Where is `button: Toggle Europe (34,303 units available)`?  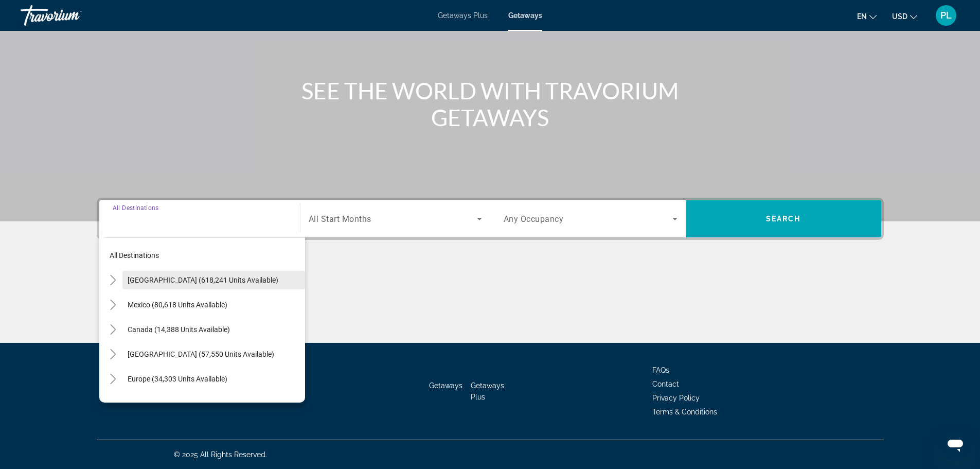
button: Toggle Europe (34,303 units available) is located at coordinates (113, 379).